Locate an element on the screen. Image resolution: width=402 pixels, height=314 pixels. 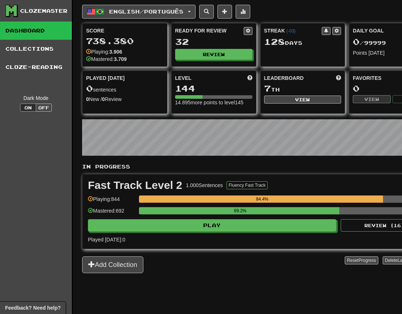
div: 32 is located at coordinates (214, 42).